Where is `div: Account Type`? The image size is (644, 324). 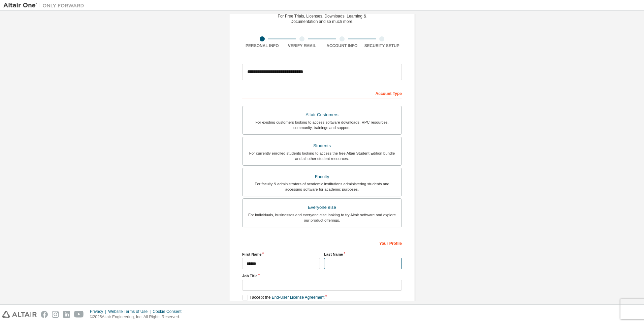
div: Account Type is located at coordinates (322, 93).